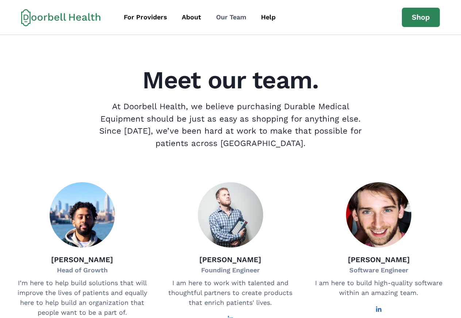  What do you see at coordinates (230, 215) in the screenshot?
I see `img: Drew Baumann` at bounding box center [230, 215].